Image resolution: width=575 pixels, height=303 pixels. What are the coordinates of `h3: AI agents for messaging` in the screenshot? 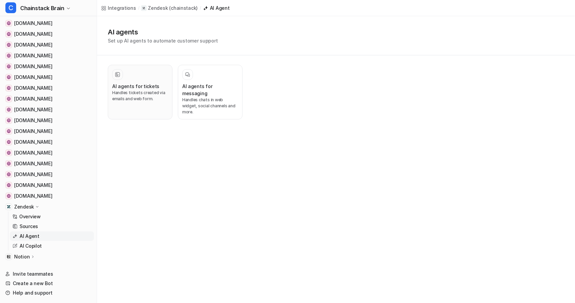 It's located at (210, 90).